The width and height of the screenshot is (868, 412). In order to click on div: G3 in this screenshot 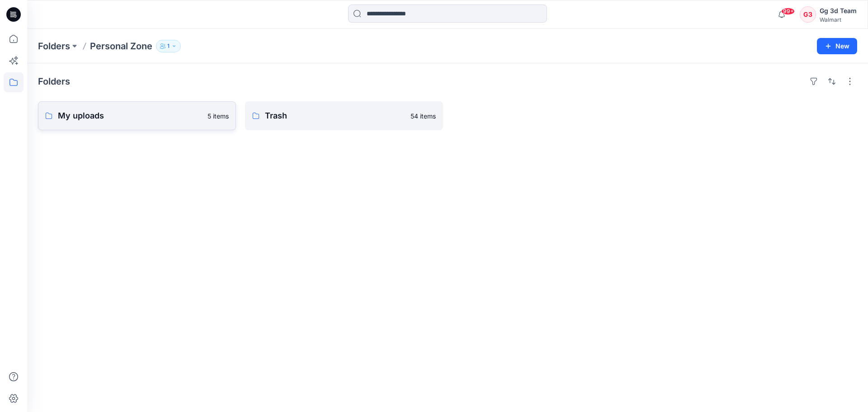, I will do `click(808, 15)`.